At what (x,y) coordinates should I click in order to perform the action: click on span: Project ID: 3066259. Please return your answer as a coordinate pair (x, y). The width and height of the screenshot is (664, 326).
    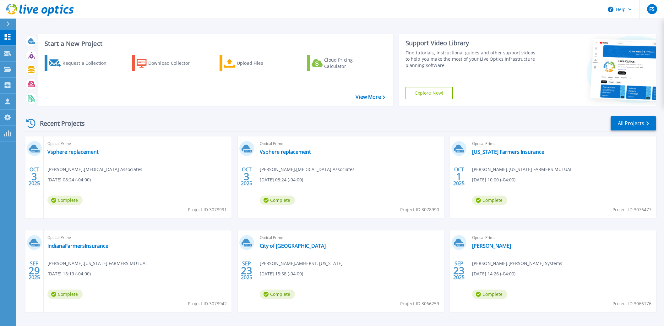
    Looking at the image, I should click on (420, 304).